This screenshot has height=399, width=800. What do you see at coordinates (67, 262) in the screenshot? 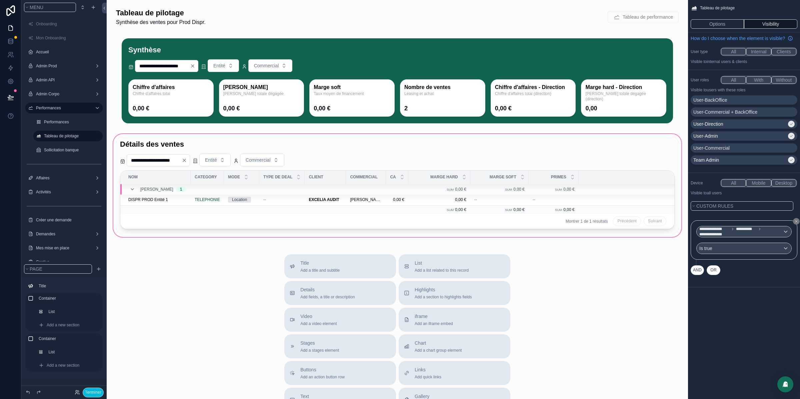
I see `a: Captive` at bounding box center [67, 262].